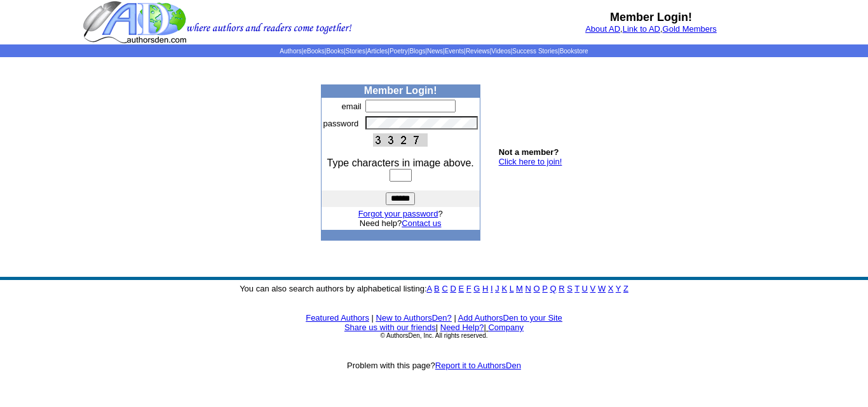 Image resolution: width=868 pixels, height=407 pixels. What do you see at coordinates (535, 51) in the screenshot?
I see `a: Success Stories` at bounding box center [535, 51].